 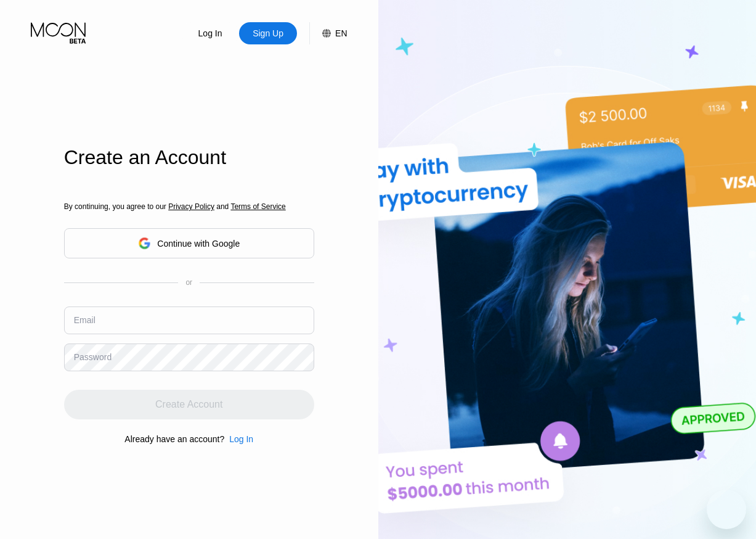 I want to click on span: Privacy Policy, so click(x=191, y=207).